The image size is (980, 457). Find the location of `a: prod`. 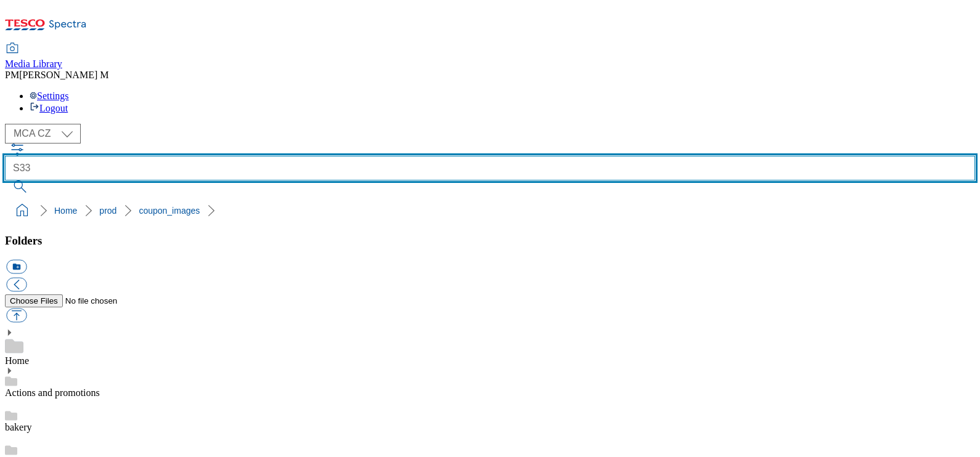

a: prod is located at coordinates (107, 210).